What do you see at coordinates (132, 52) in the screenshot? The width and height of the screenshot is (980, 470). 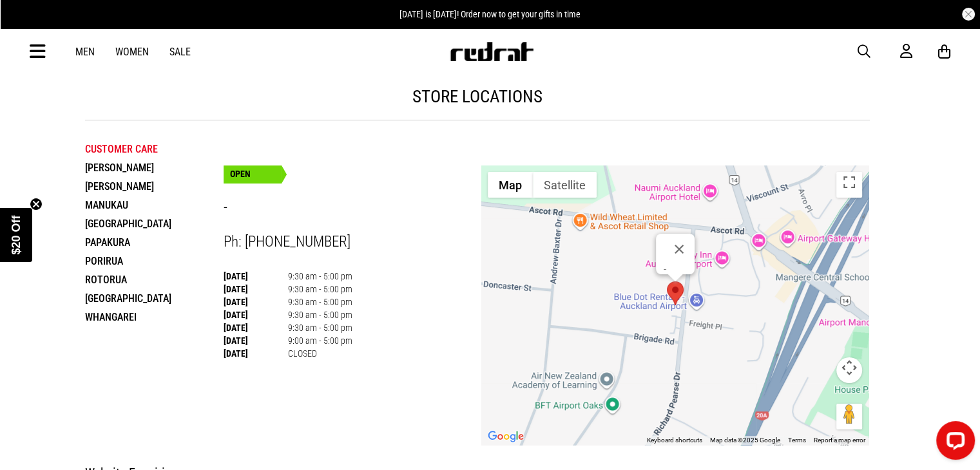 I see `a: Women` at bounding box center [132, 52].